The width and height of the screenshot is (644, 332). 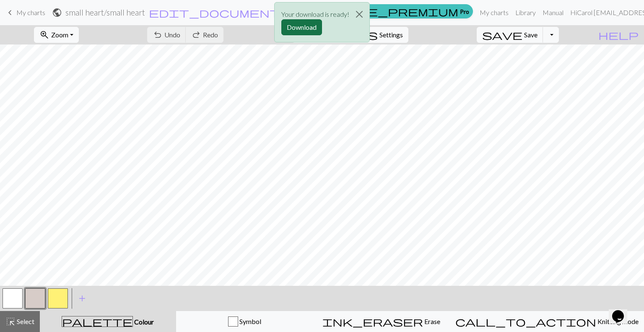 What do you see at coordinates (301, 27) in the screenshot?
I see `button: Download` at bounding box center [301, 27].